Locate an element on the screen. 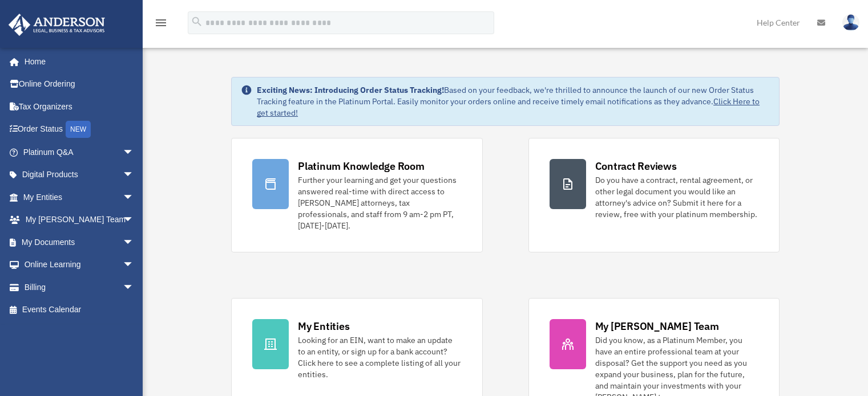 The image size is (868, 396). div: Contract Reviews is located at coordinates (636, 166).